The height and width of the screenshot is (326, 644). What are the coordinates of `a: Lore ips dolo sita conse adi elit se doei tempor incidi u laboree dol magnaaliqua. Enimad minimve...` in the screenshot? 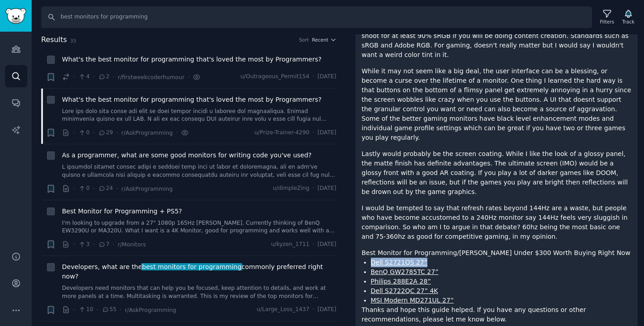 It's located at (199, 115).